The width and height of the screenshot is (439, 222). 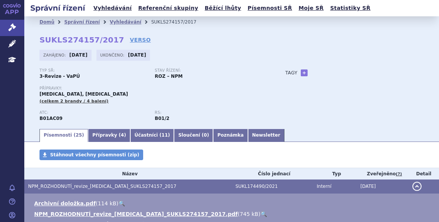 I want to click on a: Správní řízení, so click(x=82, y=22).